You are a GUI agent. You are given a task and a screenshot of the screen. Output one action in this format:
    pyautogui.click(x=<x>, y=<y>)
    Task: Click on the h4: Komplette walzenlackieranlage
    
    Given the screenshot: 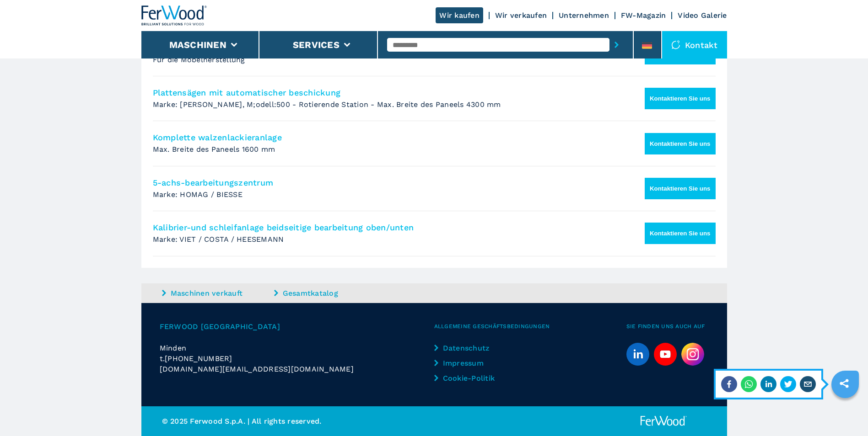 What is the action you would take?
    pyautogui.click(x=407, y=137)
    